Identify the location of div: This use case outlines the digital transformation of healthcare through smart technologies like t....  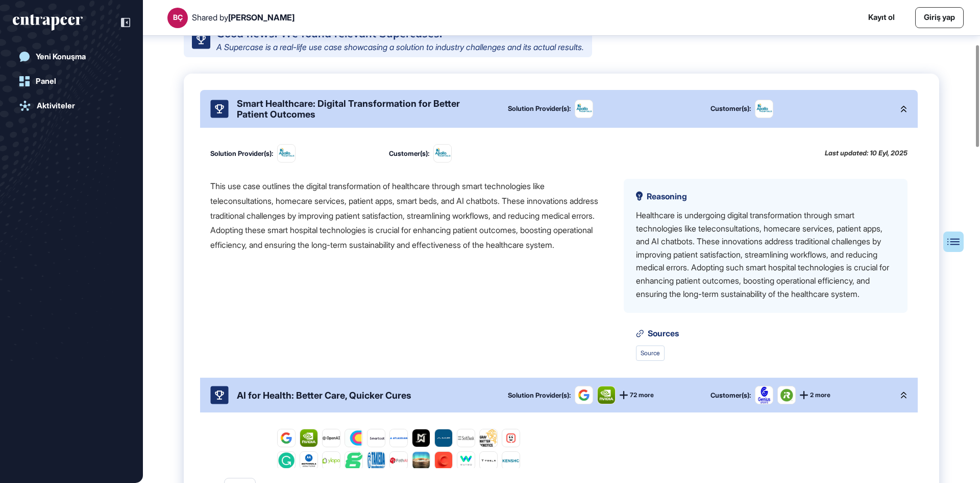
(408, 215).